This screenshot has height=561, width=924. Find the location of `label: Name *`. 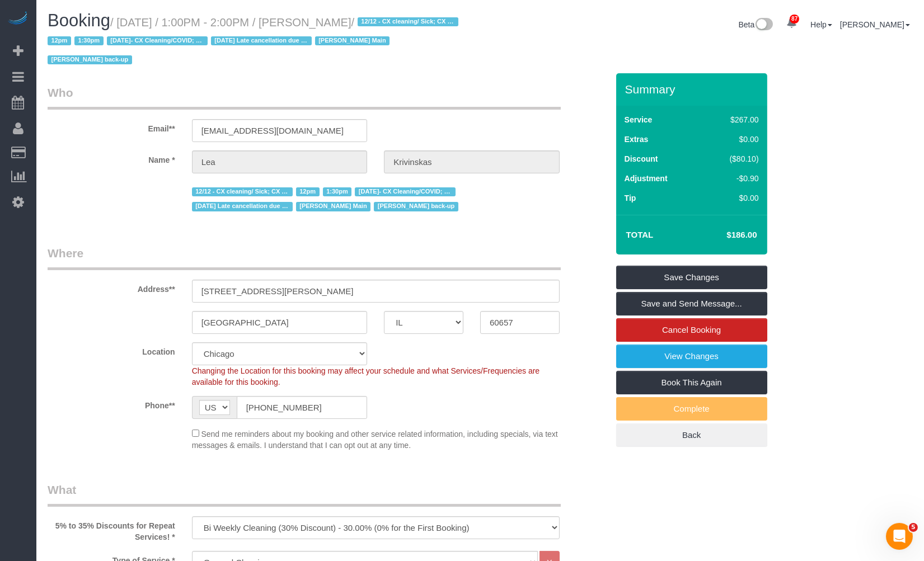

label: Name * is located at coordinates (111, 158).